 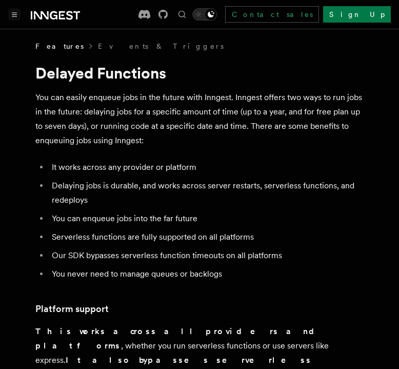 What do you see at coordinates (206, 255) in the screenshot?
I see `li: Our SDK bypasses serverless function timeouts on all platforms` at bounding box center [206, 255].